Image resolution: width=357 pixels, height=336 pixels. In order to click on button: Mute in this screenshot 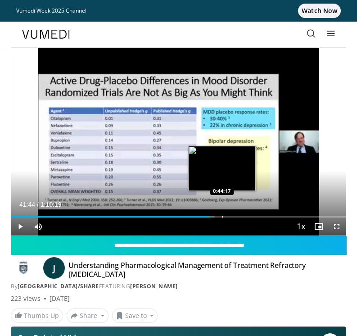, I will do `click(38, 226)`.